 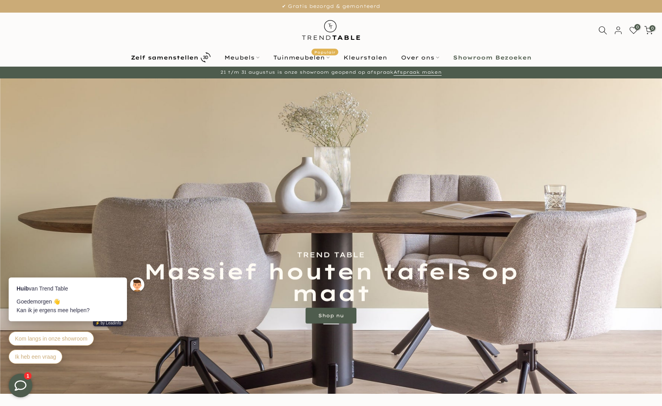 What do you see at coordinates (365, 58) in the screenshot?
I see `a: Kleurstalen` at bounding box center [365, 58].